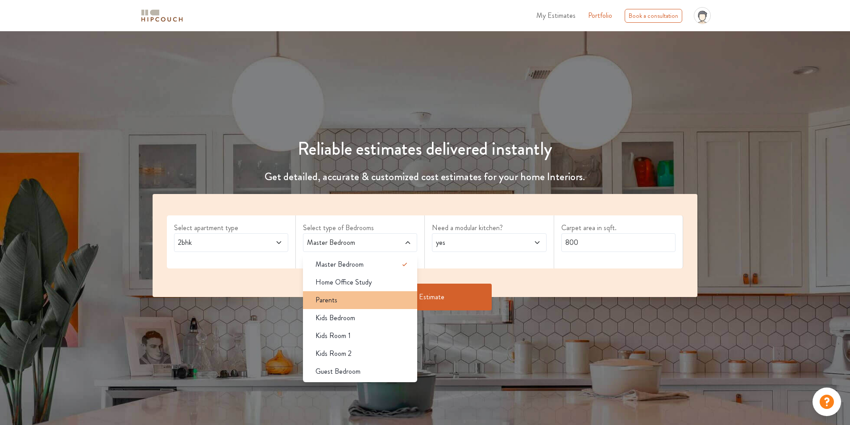 This screenshot has height=425, width=850. I want to click on span: logo-horizontal.svg, so click(162, 16).